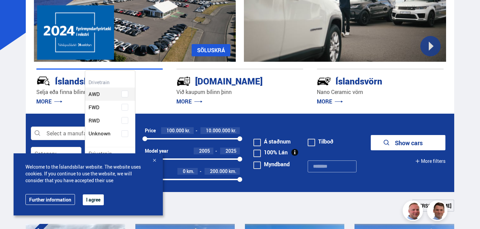 The height and width of the screenshot is (229, 480). Describe the element at coordinates (99, 133) in the screenshot. I see `span: Unknown` at that location.